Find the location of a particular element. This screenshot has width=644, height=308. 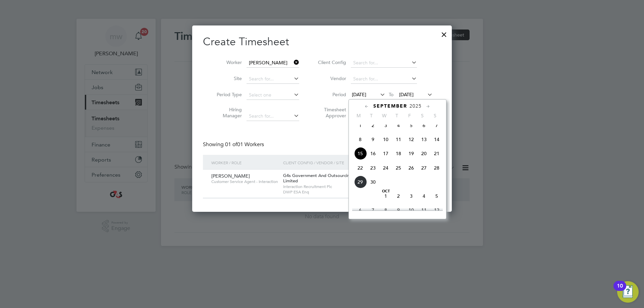

div: Client Config / Vendor / Site is located at coordinates (336, 163).